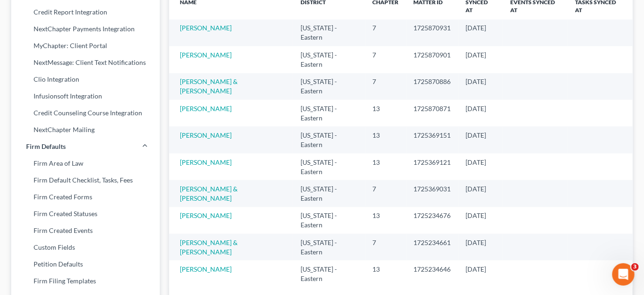 Image resolution: width=644 pixels, height=295 pixels. Describe the element at coordinates (85, 264) in the screenshot. I see `a: Petition Defaults` at that location.